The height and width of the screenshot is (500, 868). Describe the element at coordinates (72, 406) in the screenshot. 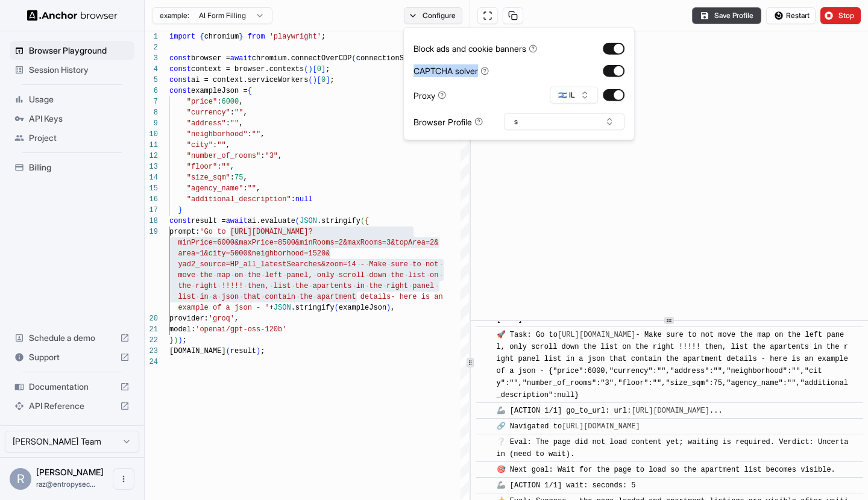

I see `div: API Reference` at that location.